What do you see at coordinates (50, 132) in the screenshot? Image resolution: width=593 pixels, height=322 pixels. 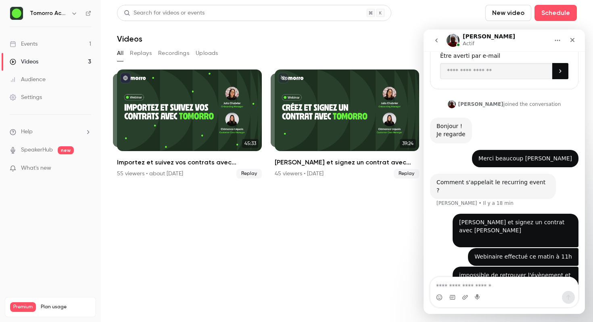 I see `li: help-dropdown-opener` at bounding box center [50, 132].